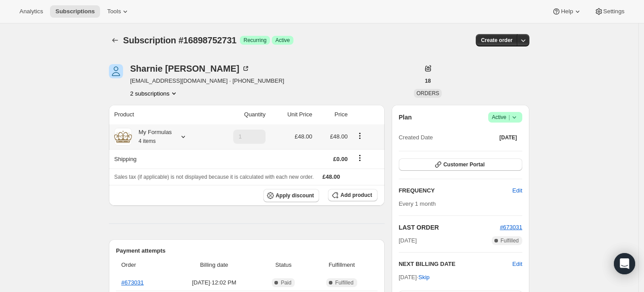 This screenshot has height=292, width=644. I want to click on h2: Plan, so click(405, 117).